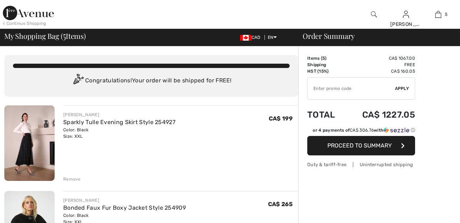 The height and width of the screenshot is (223, 460). Describe the element at coordinates (272, 37) in the screenshot. I see `span: EN` at that location.